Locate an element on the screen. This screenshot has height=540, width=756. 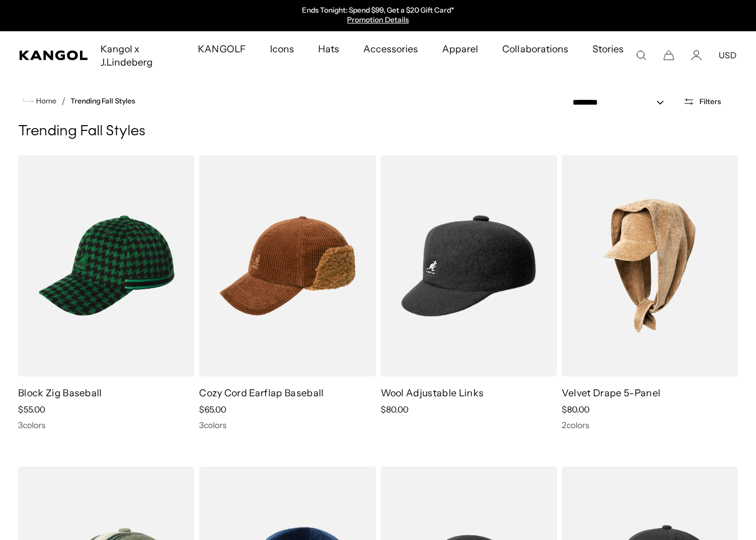
span: Icons is located at coordinates (282, 49).